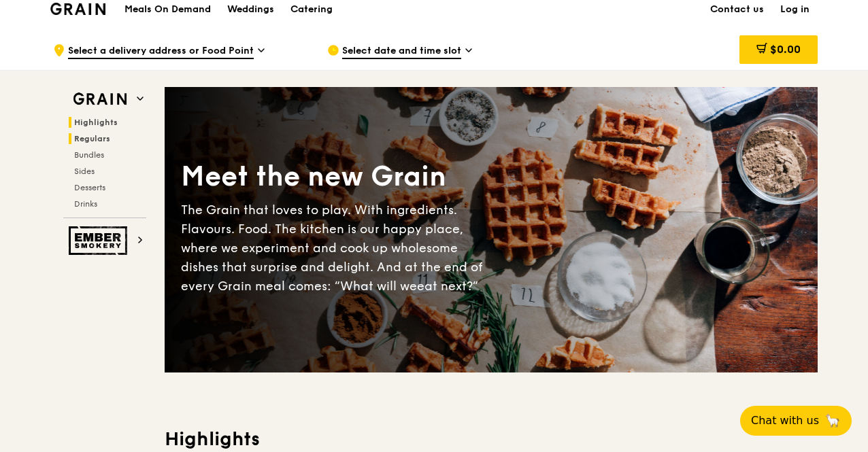 The image size is (868, 452). Describe the element at coordinates (785, 421) in the screenshot. I see `span: Chat with us` at that location.